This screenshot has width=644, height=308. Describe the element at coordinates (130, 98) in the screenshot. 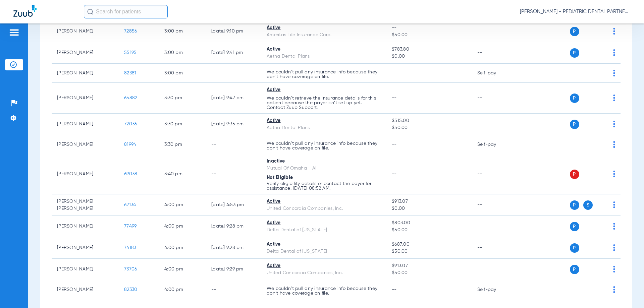

I see `span: 65882` at that location.